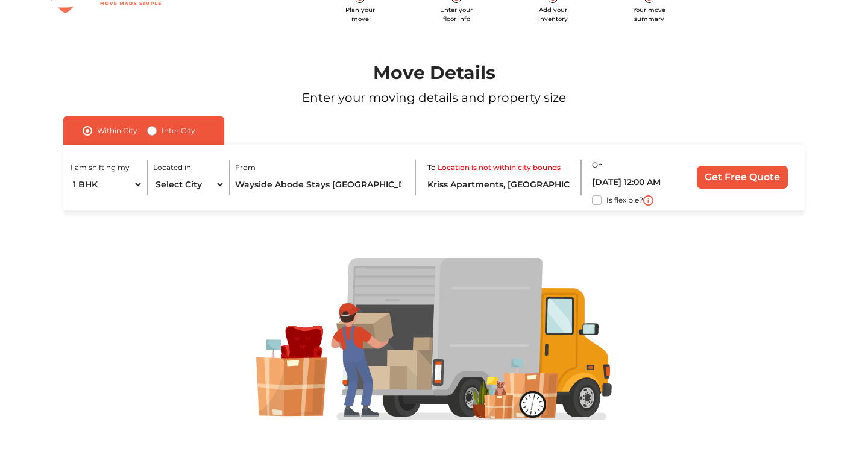  I want to click on span: Your move summary, so click(649, 15).